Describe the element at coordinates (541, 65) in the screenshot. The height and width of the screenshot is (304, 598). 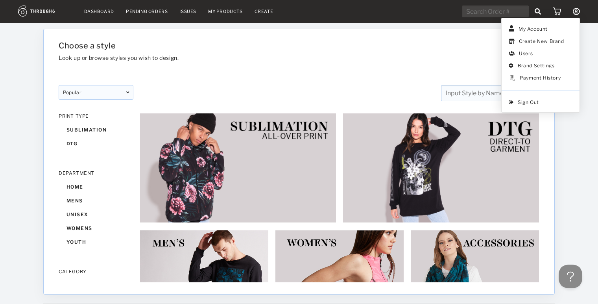
I see `a: Brand Settings` at that location.